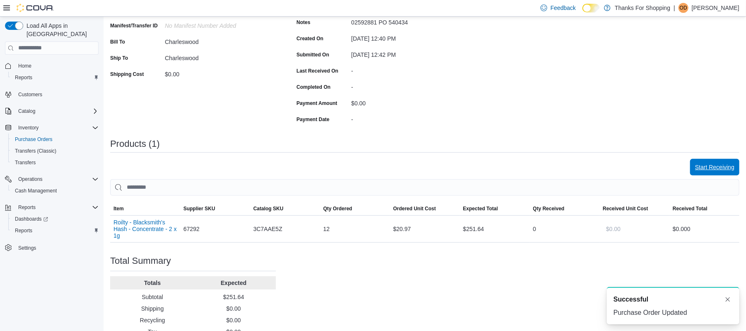 The image size is (746, 331). What do you see at coordinates (631, 299) in the screenshot?
I see `span: Successful` at bounding box center [631, 299].